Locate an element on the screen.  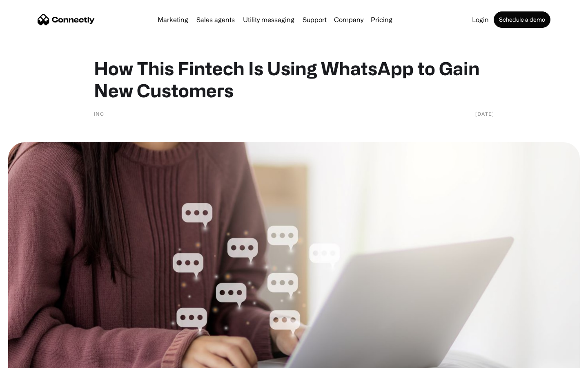
a: Utility messaging is located at coordinates (269, 20).